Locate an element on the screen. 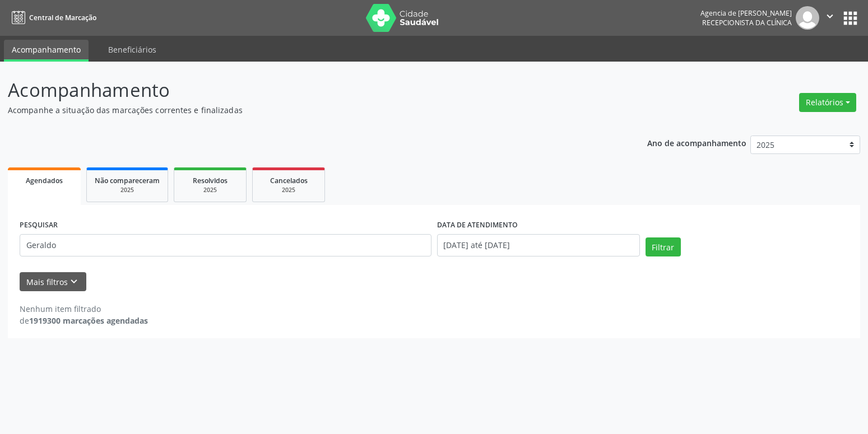 The image size is (868, 434). p: Acompanhe a situação das marcações correntes e finalizadas is located at coordinates (306, 110).